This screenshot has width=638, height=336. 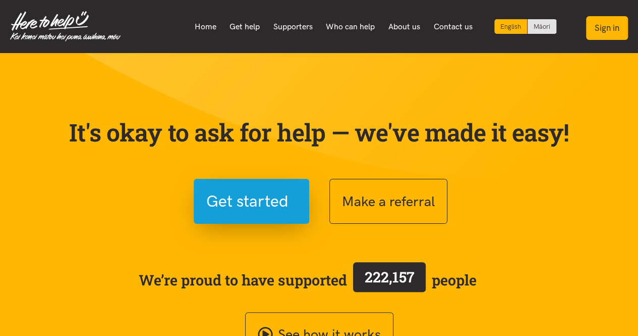 I want to click on a: Get help, so click(x=245, y=27).